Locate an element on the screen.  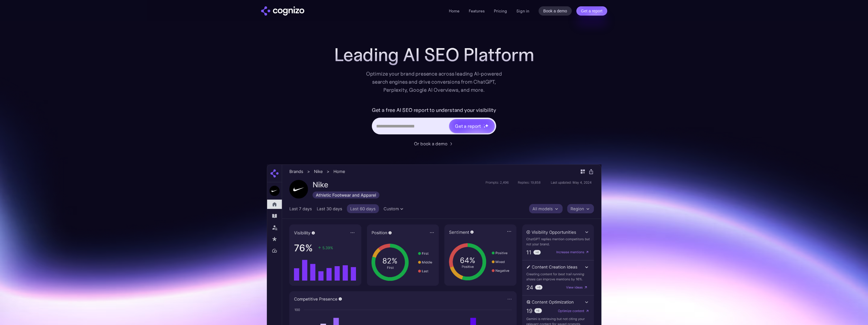
img: cognizo logo is located at coordinates (283, 11).